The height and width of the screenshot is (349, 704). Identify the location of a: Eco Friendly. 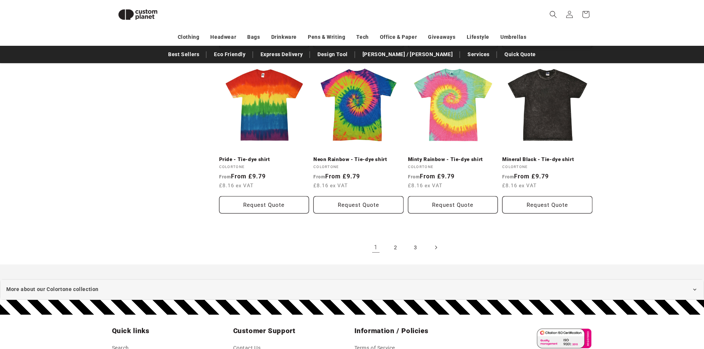
(229, 54).